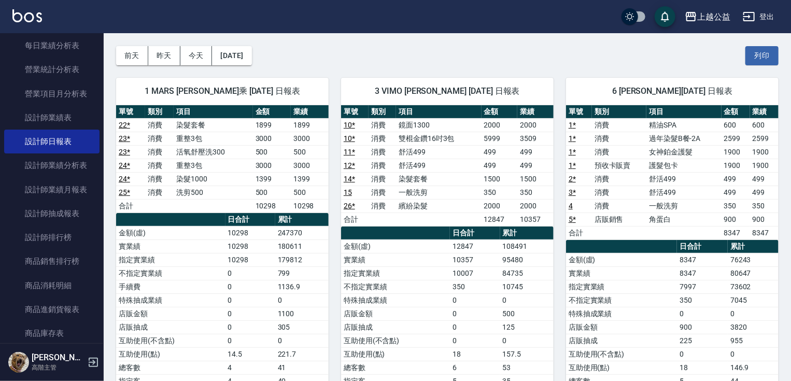 Image resolution: width=791 pixels, height=381 pixels. What do you see at coordinates (52, 118) in the screenshot?
I see `a: 設計師業績表` at bounding box center [52, 118].